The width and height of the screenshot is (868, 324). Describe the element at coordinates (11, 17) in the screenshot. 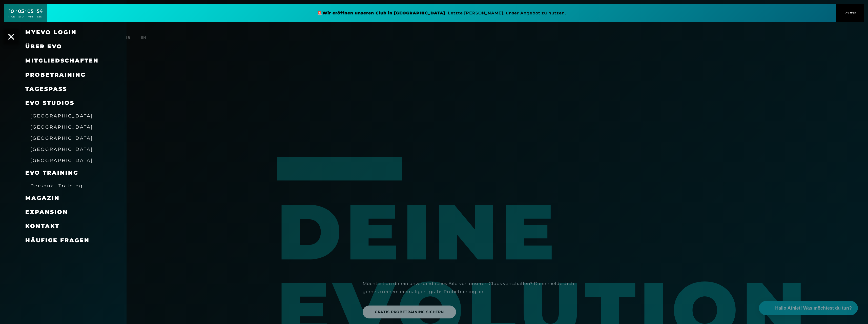

I see `div: TAGE` at that location.